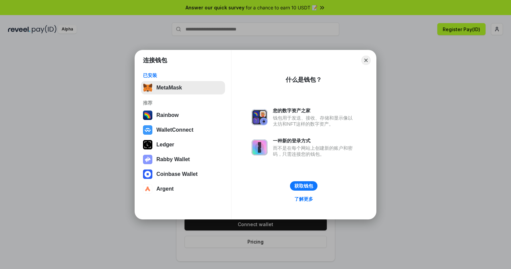  Describe the element at coordinates (303, 186) in the screenshot. I see `button: 获取钱包` at that location.